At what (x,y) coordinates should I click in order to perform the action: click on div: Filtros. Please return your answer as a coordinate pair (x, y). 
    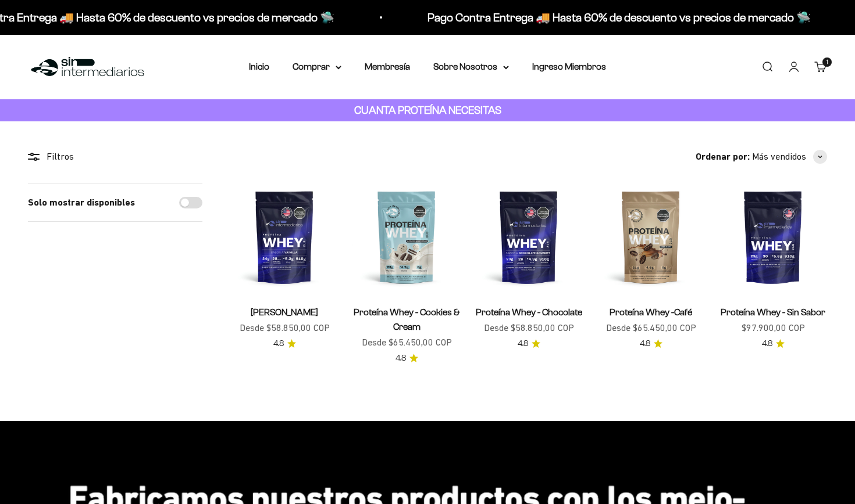
    Looking at the image, I should click on (116, 157).